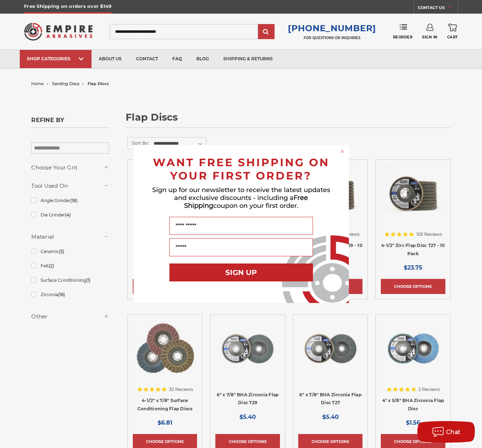 Image resolution: width=482 pixels, height=448 pixels. I want to click on button: Chat, so click(446, 432).